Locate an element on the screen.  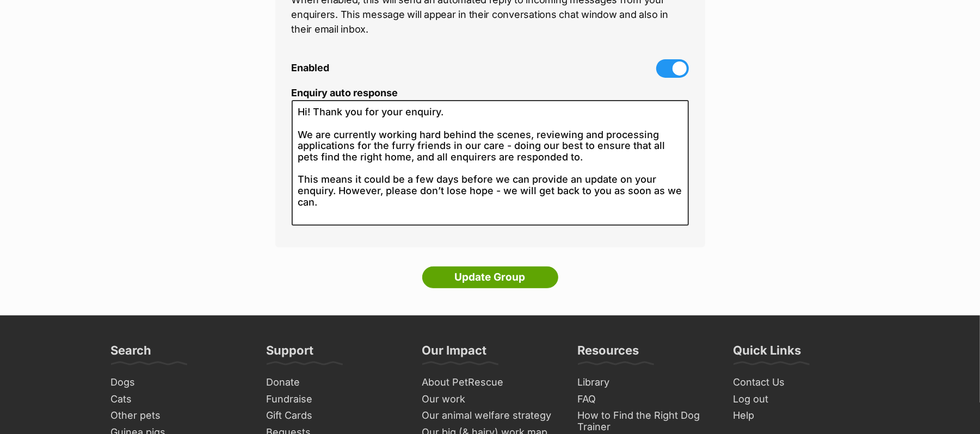
a: Contact Us is located at coordinates (801, 382).